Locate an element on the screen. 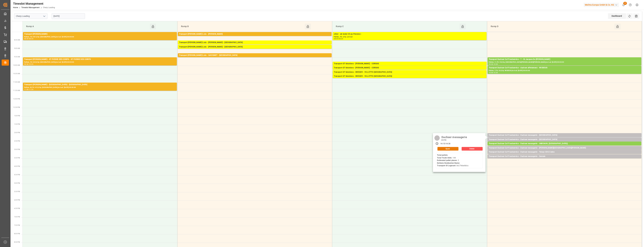 This screenshot has width=644, height=247. button: Help Center is located at coordinates (630, 5).